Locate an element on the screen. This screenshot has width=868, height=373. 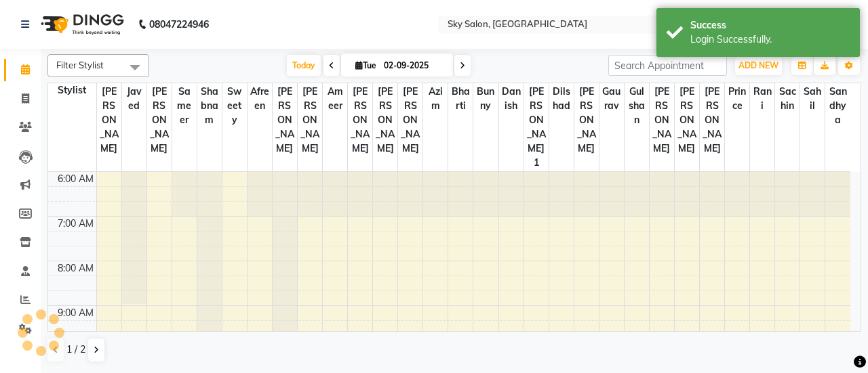
span: javed is located at coordinates (134, 99).